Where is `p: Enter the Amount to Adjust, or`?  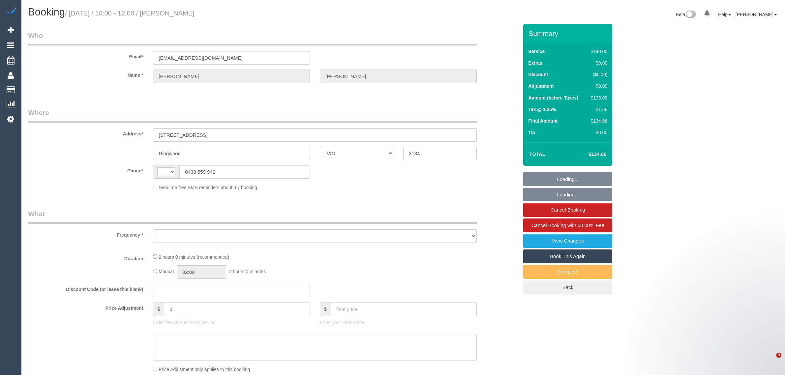 p: Enter the Amount to Adjust, or is located at coordinates (232, 323).